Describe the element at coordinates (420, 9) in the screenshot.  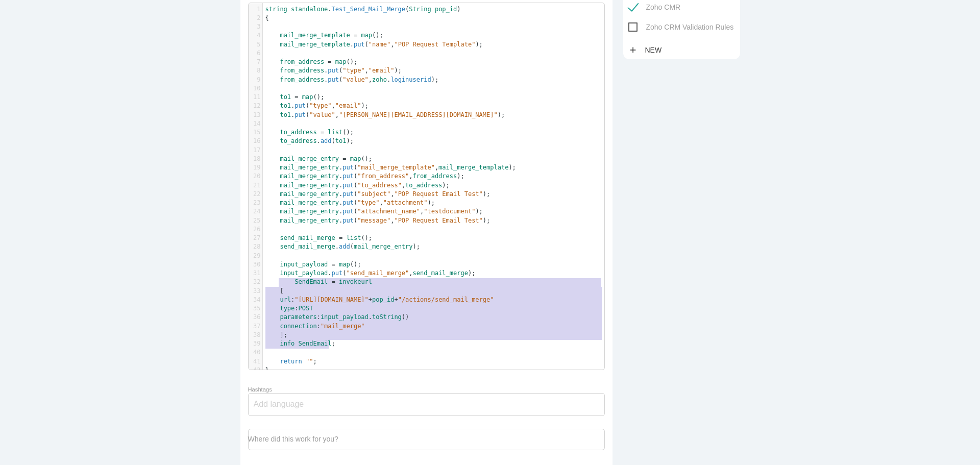
I see `span: String` at that location.